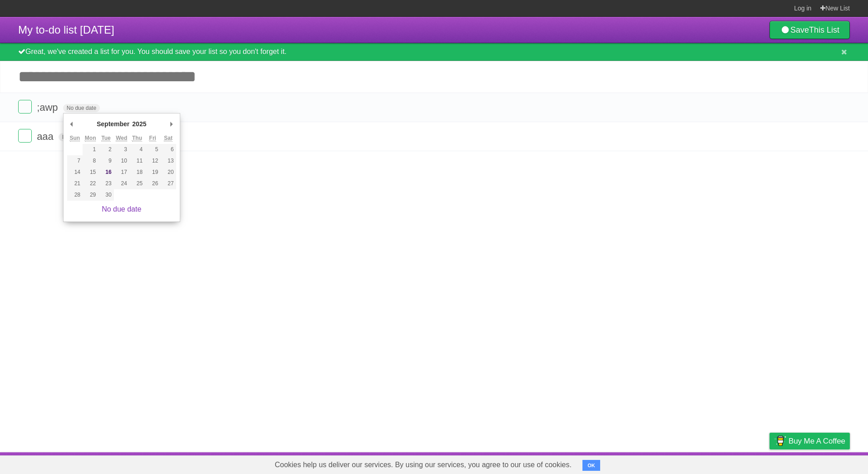  I want to click on a: SaveThis List, so click(809, 30).